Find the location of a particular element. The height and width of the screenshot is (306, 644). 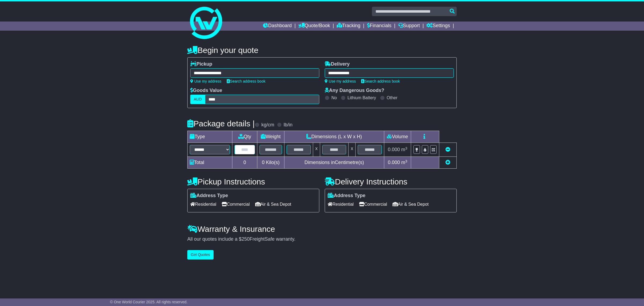

td: Volume is located at coordinates (397, 136).